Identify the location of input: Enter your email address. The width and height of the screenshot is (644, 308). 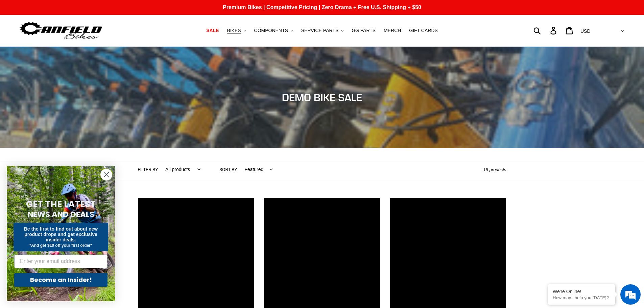
(61, 262).